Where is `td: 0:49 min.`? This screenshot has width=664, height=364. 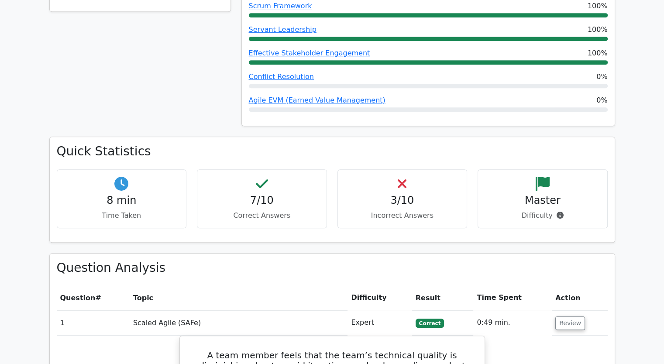
td: 0:49 min. is located at coordinates (513, 323).